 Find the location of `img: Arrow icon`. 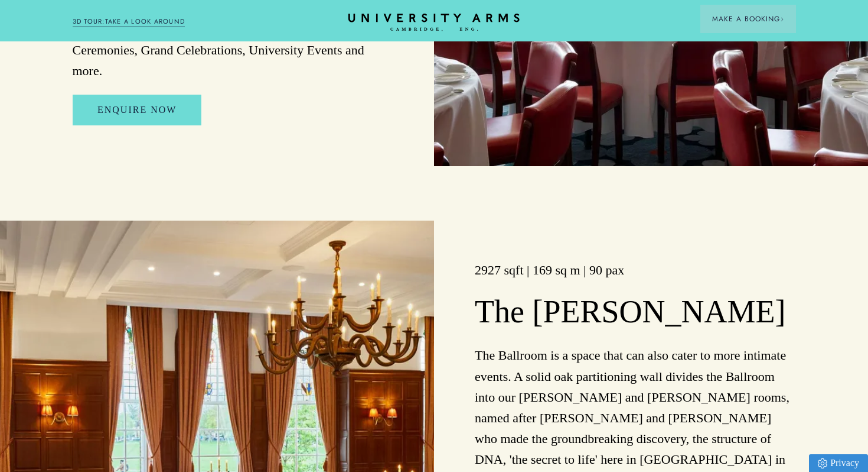

img: Arrow icon is located at coordinates (782, 19).